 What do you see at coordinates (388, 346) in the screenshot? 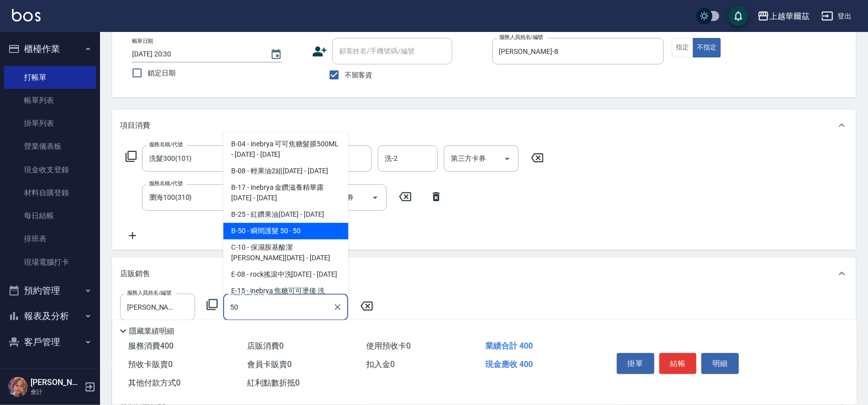
I see `span: 使用預收卡 0` at bounding box center [388, 346].